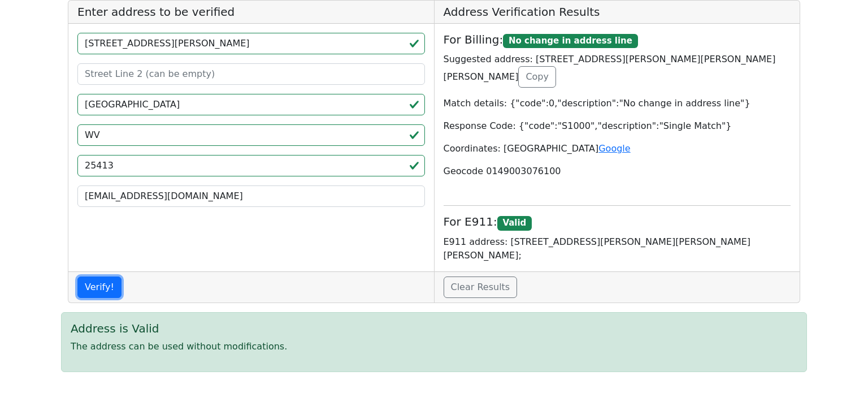 The height and width of the screenshot is (393, 868). I want to click on input: Street Line 2 (can be empty), so click(251, 74).